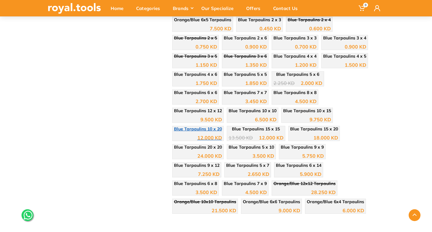 This screenshot has height=232, width=432. What do you see at coordinates (298, 74) in the screenshot?
I see `span: Blue Tarpaulins 5 x 6` at bounding box center [298, 74].